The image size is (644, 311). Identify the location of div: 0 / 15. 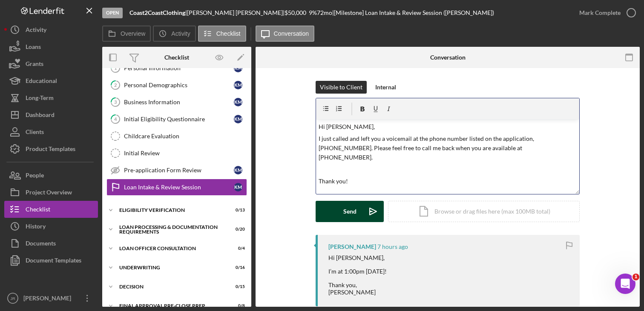
(237, 287).